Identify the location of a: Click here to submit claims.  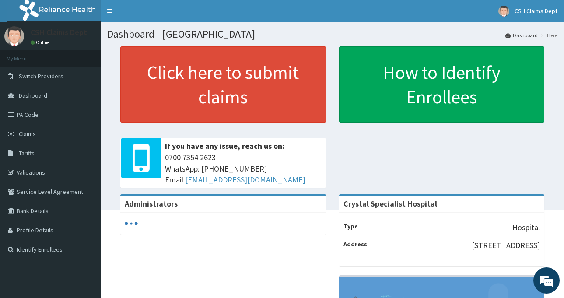
(223, 84).